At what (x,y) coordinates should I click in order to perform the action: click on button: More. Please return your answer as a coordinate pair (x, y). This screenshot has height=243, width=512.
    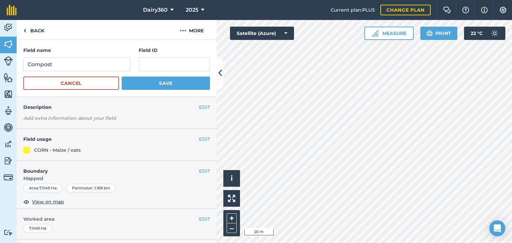
    Looking at the image, I should click on (192, 30).